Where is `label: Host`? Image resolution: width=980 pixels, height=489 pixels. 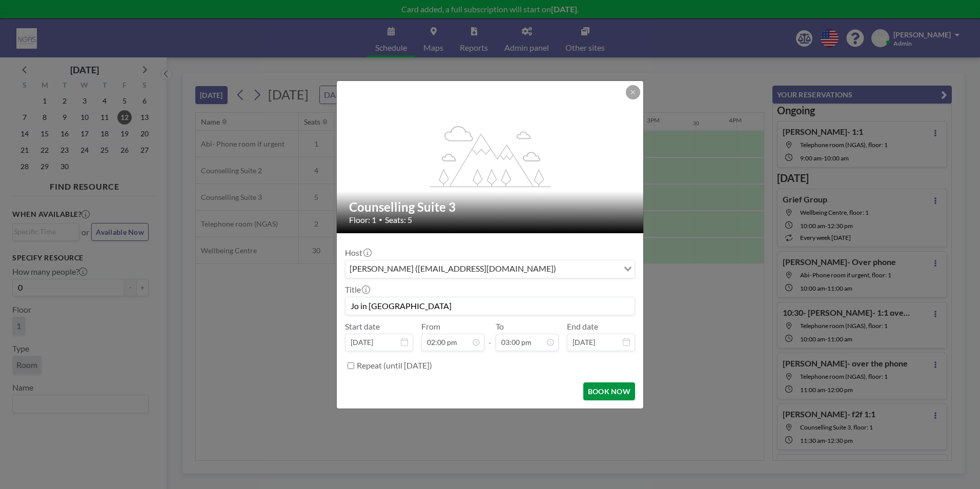 label: Host is located at coordinates (358, 253).